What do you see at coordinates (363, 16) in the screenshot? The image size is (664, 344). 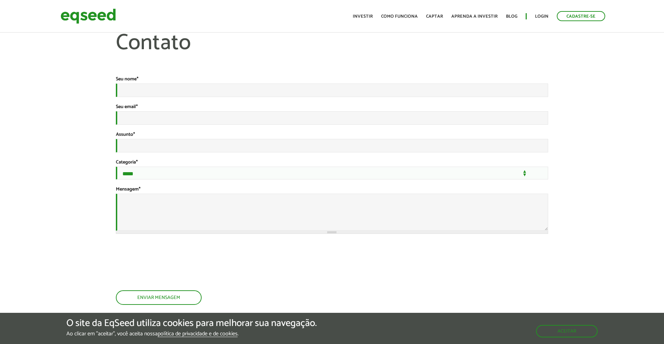 I see `a: Investir` at bounding box center [363, 16].